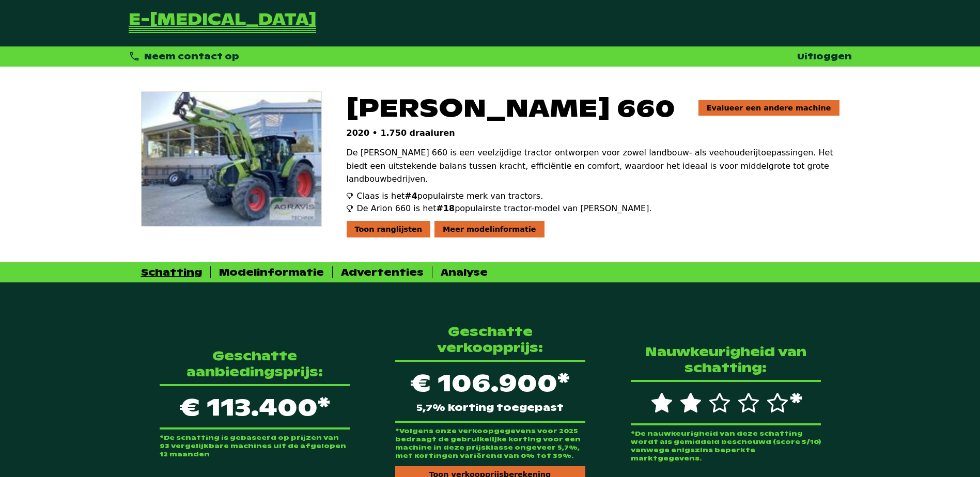 The image size is (980, 477). What do you see at coordinates (769, 108) in the screenshot?
I see `a: Evalueer een andere machine` at bounding box center [769, 108].